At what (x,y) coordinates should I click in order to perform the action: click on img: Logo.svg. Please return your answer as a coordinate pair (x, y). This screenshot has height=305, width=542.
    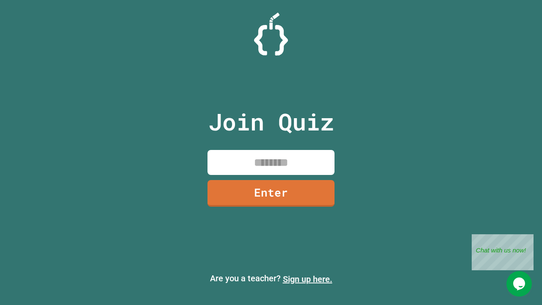
    Looking at the image, I should click on (271, 34).